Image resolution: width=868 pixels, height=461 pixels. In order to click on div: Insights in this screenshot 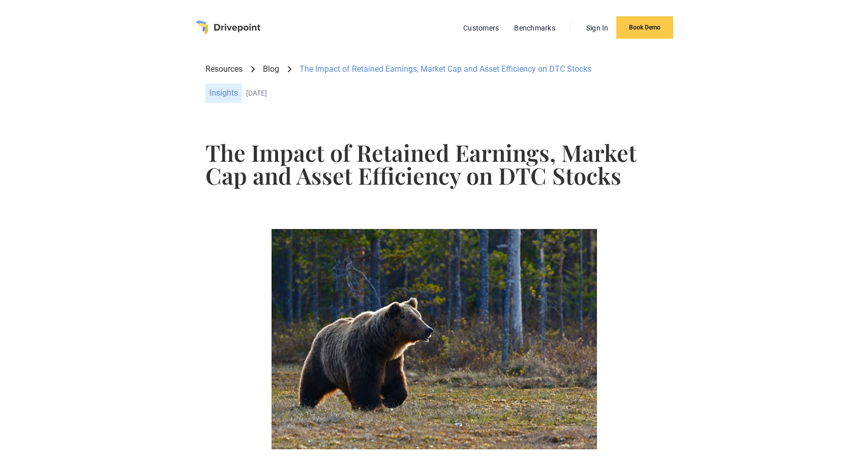, I will do `click(223, 93)`.